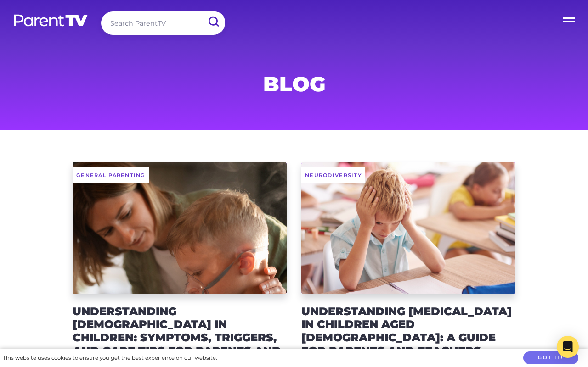  What do you see at coordinates (111, 175) in the screenshot?
I see `span: General Parenting` at bounding box center [111, 175].